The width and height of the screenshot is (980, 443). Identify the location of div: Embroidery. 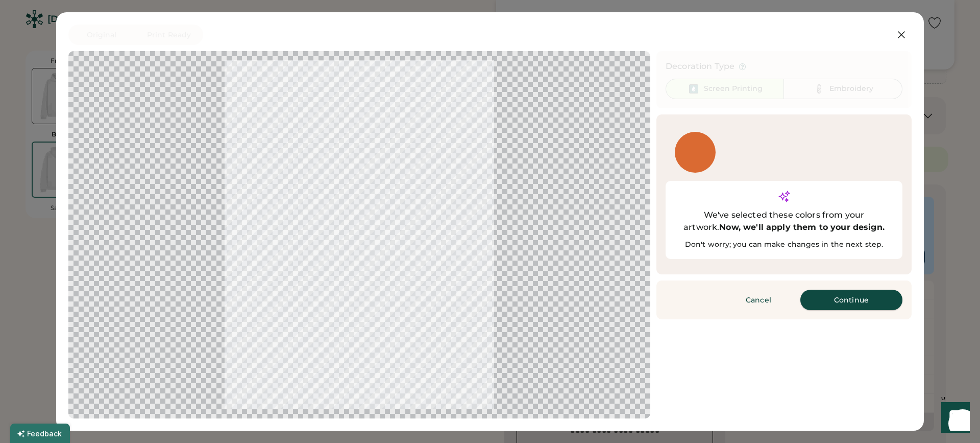
(851, 89).